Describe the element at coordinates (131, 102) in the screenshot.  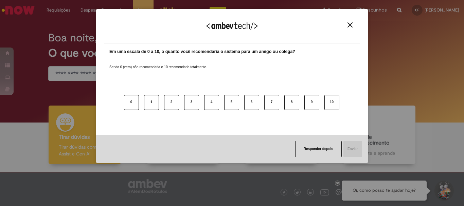
I see `button: 0` at that location.